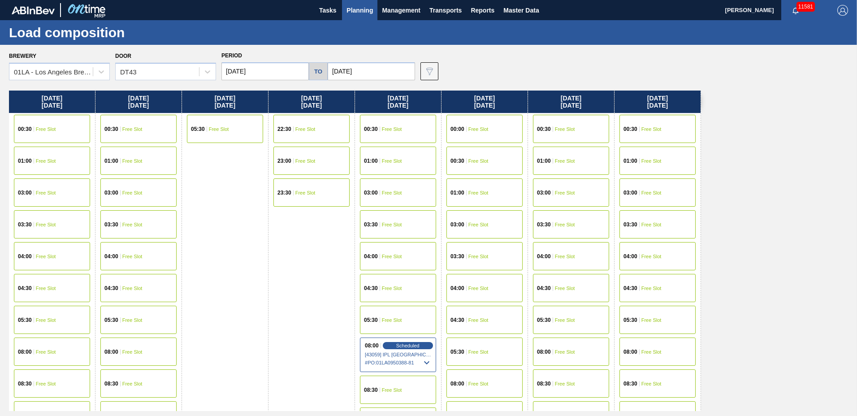  What do you see at coordinates (429, 71) in the screenshot?
I see `img: icon-filter-gray` at bounding box center [429, 71].